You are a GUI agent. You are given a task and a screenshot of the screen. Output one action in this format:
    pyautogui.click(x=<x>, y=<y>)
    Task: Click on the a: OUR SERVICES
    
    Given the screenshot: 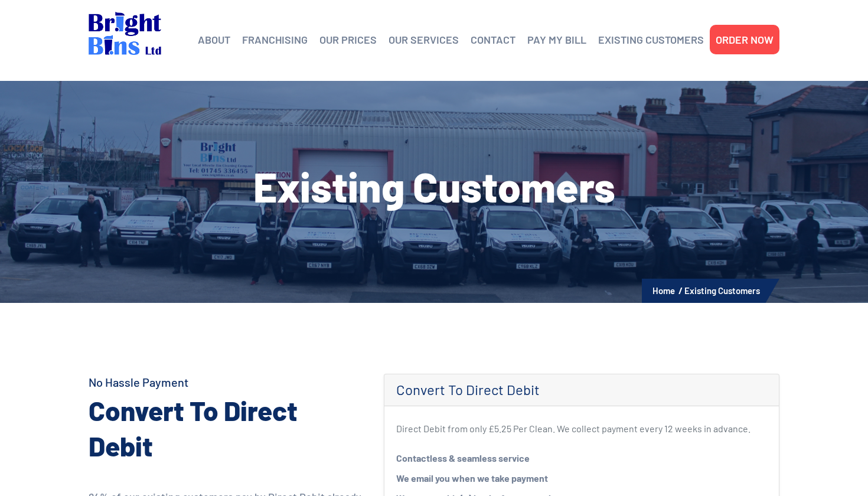 What is the action you would take?
    pyautogui.click(x=423, y=39)
    